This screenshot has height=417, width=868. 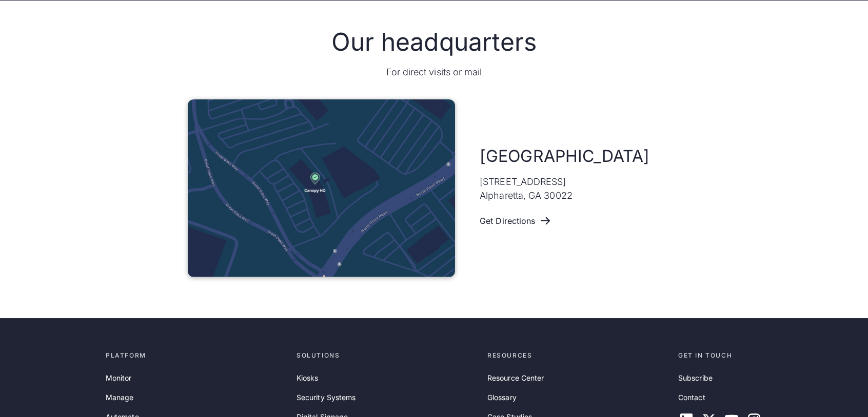 What do you see at coordinates (388, 355) in the screenshot?
I see `div: Solutions` at bounding box center [388, 355].